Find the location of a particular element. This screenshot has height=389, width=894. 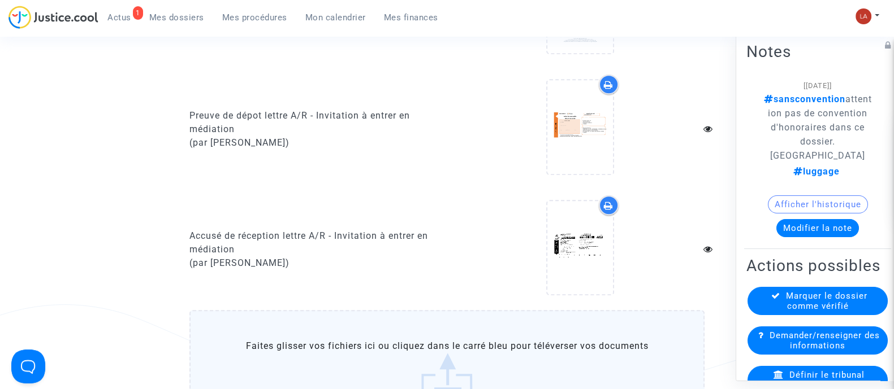

img: 3f9b7d9779f7b0ffc2b90d026f0682a9 is located at coordinates (863, 16).